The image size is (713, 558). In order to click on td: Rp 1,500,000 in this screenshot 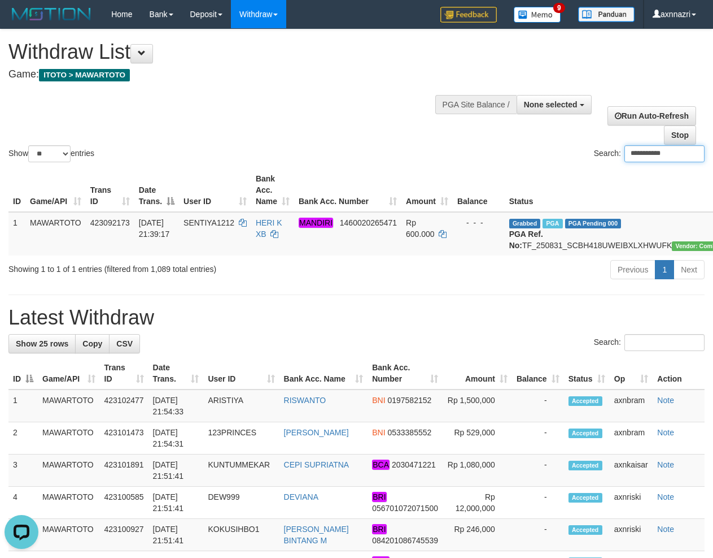, I will do `click(477, 406)`.